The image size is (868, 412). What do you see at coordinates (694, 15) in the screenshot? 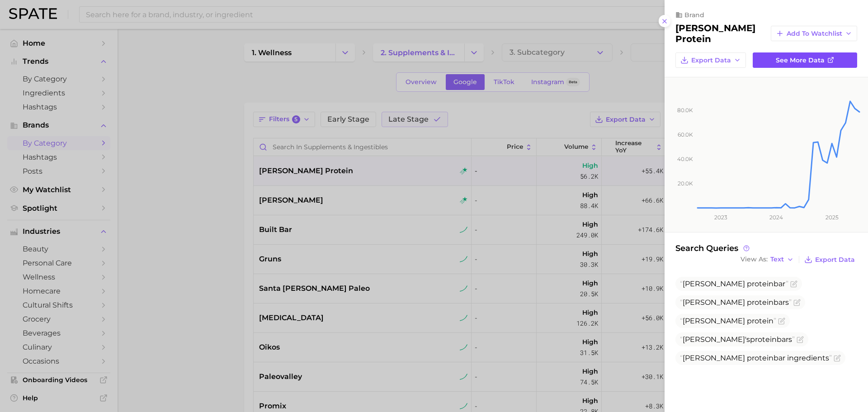
I see `span: brand` at bounding box center [694, 15].